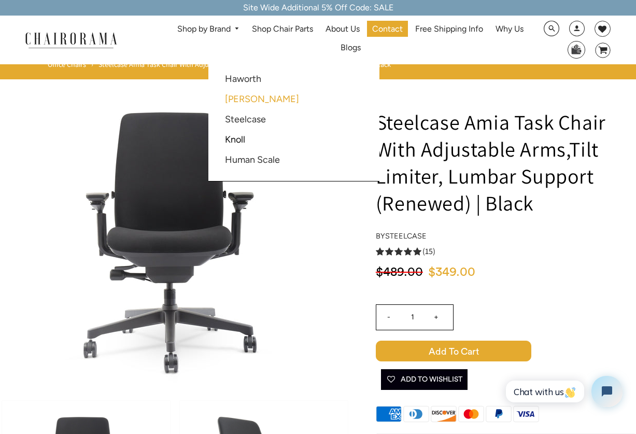  I want to click on a: Contact, so click(387, 29).